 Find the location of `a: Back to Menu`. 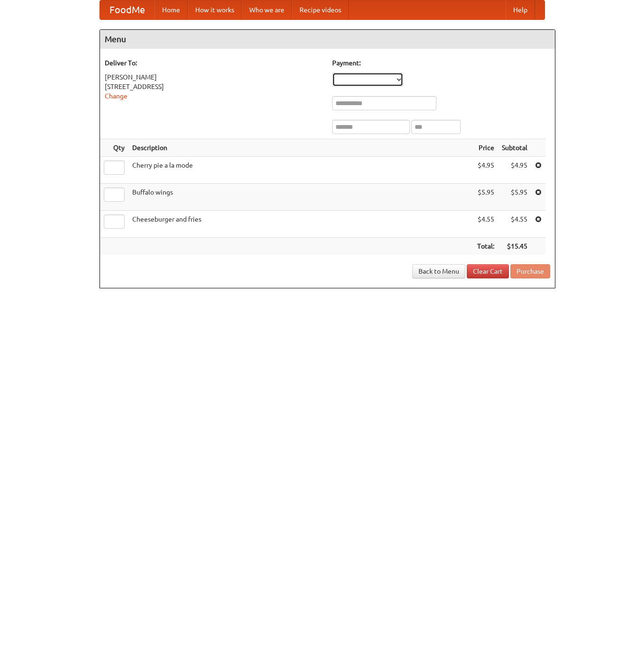

a: Back to Menu is located at coordinates (439, 271).